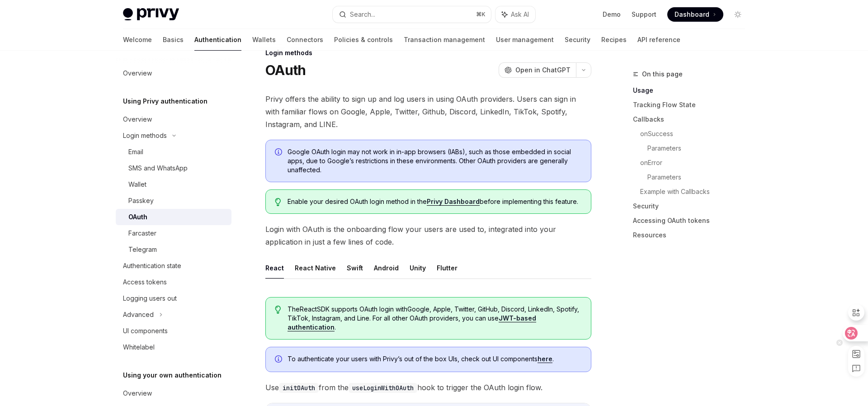 The image size is (868, 406). What do you see at coordinates (453, 201) in the screenshot?
I see `a: Privy Dashboard` at bounding box center [453, 201].